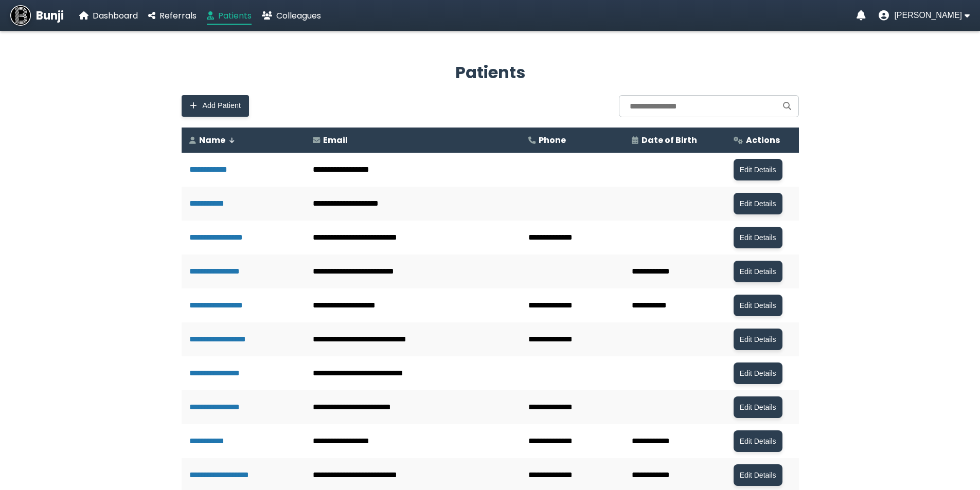 The image size is (980, 490). Describe the element at coordinates (173, 16) in the screenshot. I see `a: Referrals` at that location.